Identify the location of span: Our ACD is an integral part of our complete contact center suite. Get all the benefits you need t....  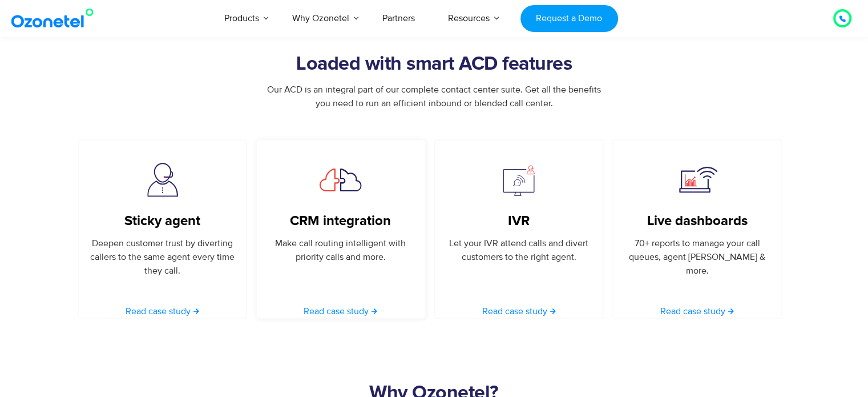
(434, 96).